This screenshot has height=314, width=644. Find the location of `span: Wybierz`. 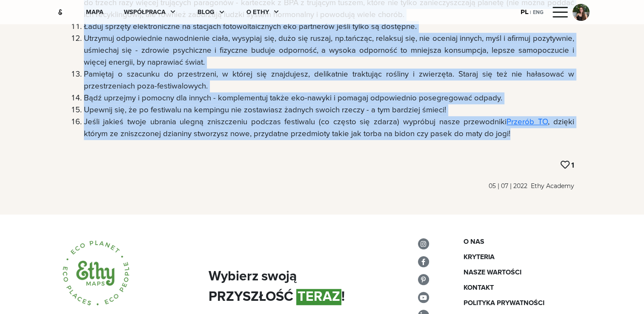

span: Wybierz is located at coordinates (233, 277).